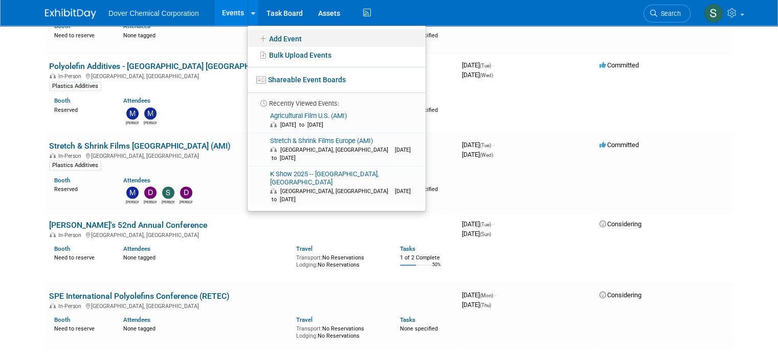 Image resolution: width=778 pixels, height=355 pixels. Describe the element at coordinates (436, 269) in the screenshot. I see `td: 50%` at that location.